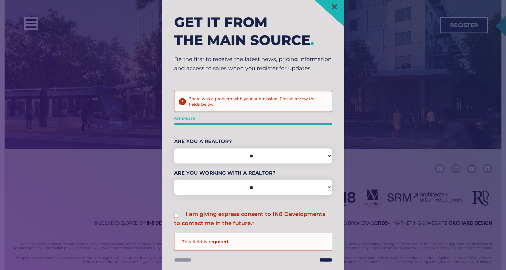 This screenshot has height=270, width=506. Describe the element at coordinates (253, 31) in the screenshot. I see `h2: Get it from the main source` at that location.